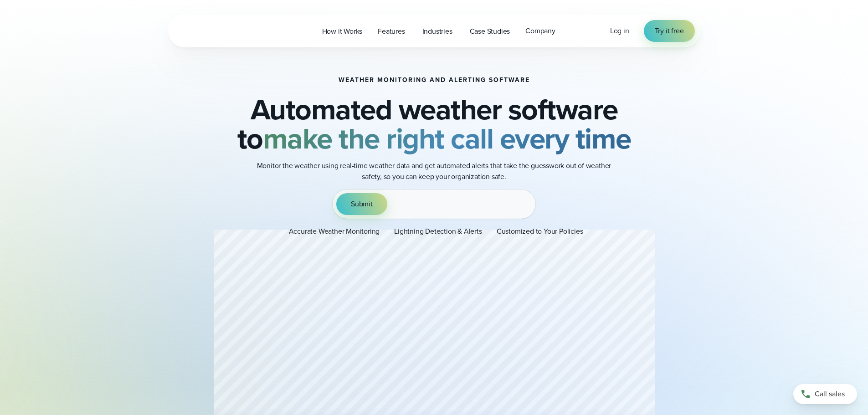 This screenshot has width=868, height=415. Describe the element at coordinates (342, 31) in the screenshot. I see `a: How it Works` at that location.